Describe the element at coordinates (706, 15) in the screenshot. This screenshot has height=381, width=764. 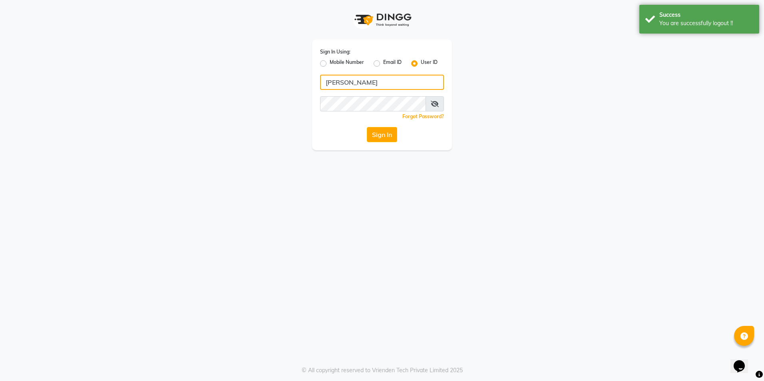
I see `div: Success` at that location.